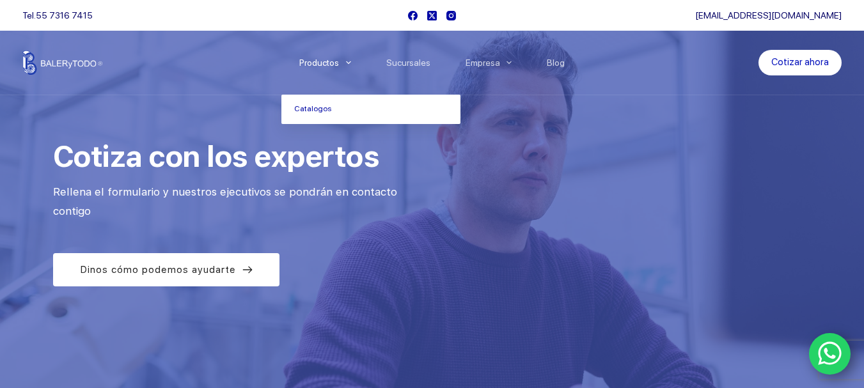  I want to click on a: 55 7316 7415, so click(64, 15).